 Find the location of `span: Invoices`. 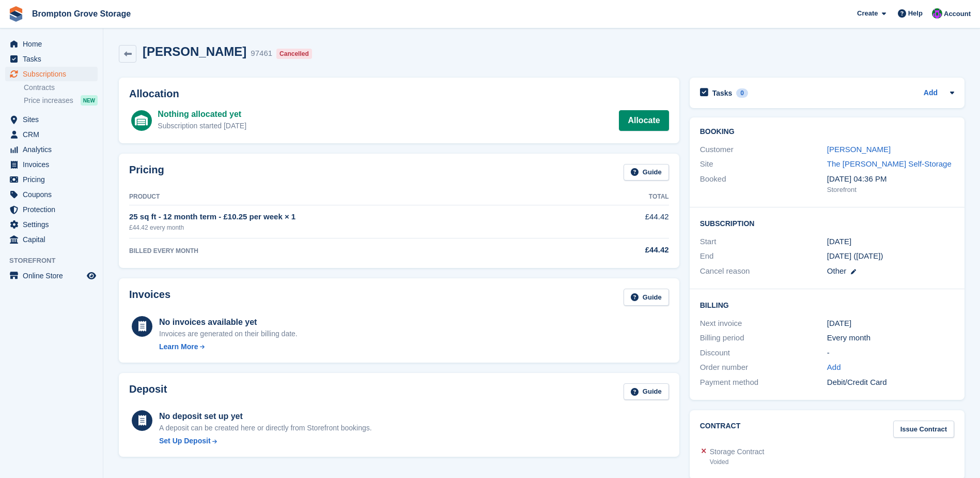

span: Invoices is located at coordinates (54, 164).